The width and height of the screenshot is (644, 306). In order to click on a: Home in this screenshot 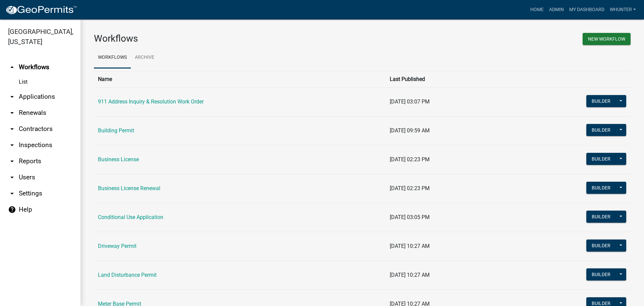, I will do `click(537, 10)`.